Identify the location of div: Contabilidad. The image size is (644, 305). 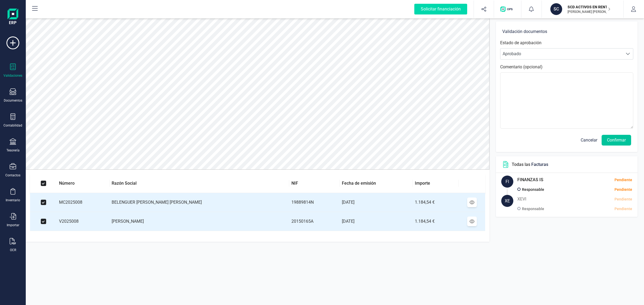
(13, 126).